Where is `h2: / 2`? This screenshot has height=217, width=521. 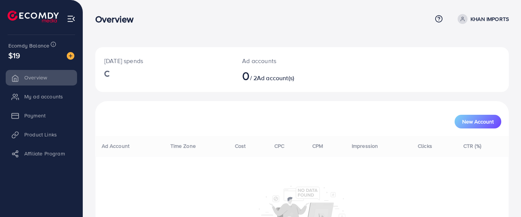
h2: / 2 is located at coordinates (285, 76).